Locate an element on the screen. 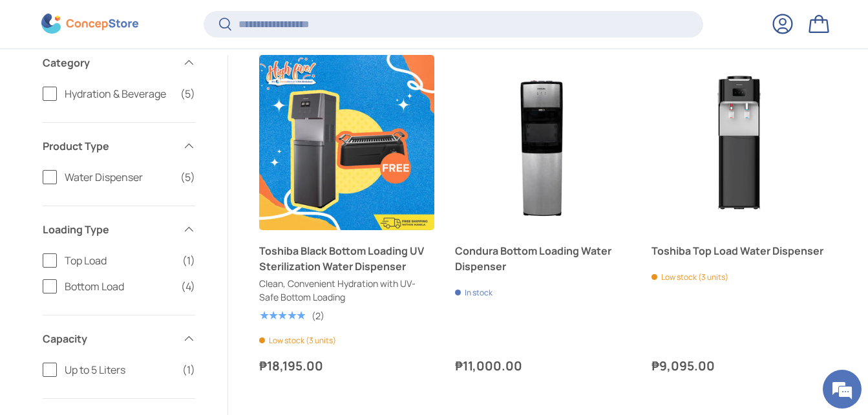  span: Top Load is located at coordinates (120, 260).